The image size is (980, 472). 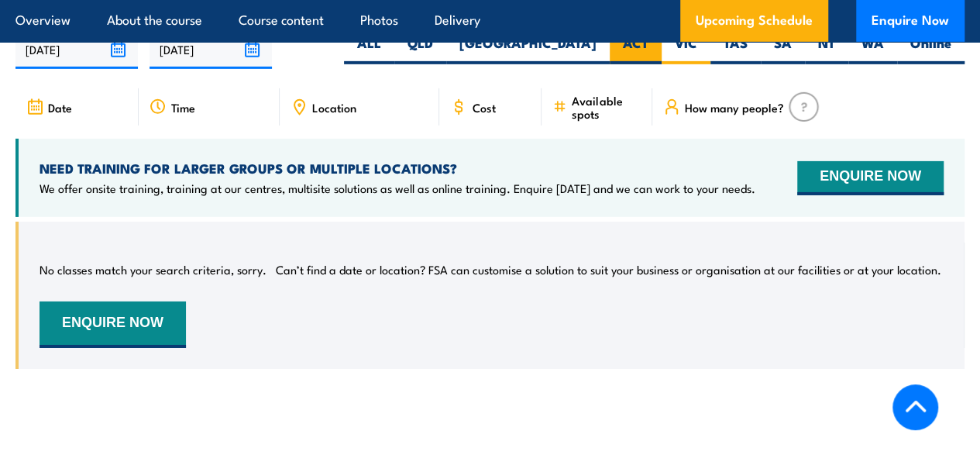 What do you see at coordinates (183, 107) in the screenshot?
I see `span: Time` at bounding box center [183, 107].